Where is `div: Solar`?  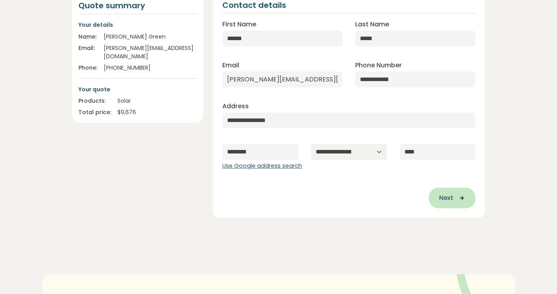
div: Solar is located at coordinates (157, 101).